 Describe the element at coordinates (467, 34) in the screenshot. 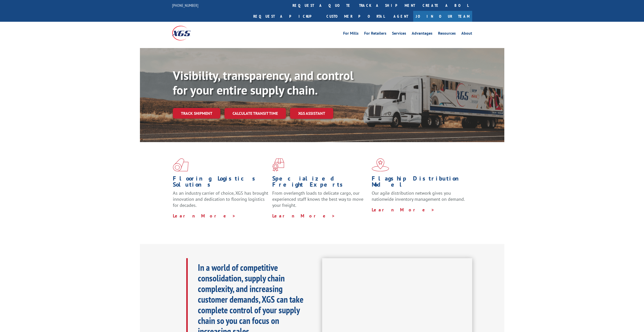

I see `a: About` at that location.